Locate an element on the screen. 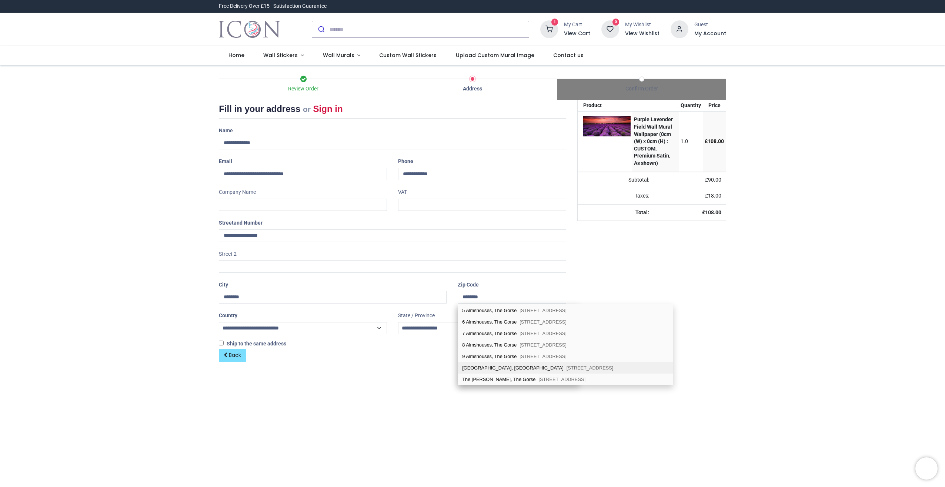 The width and height of the screenshot is (945, 487). small: or is located at coordinates (307, 109).